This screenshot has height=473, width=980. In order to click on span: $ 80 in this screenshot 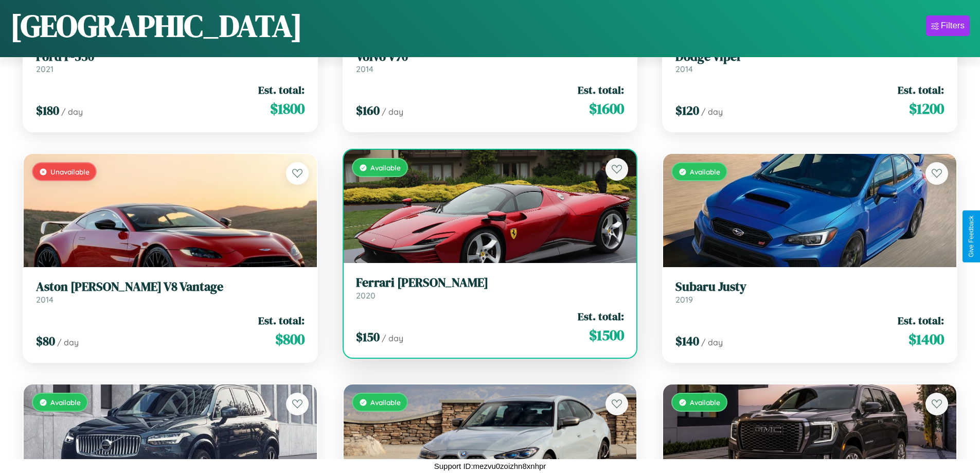, I will do `click(45, 340)`.